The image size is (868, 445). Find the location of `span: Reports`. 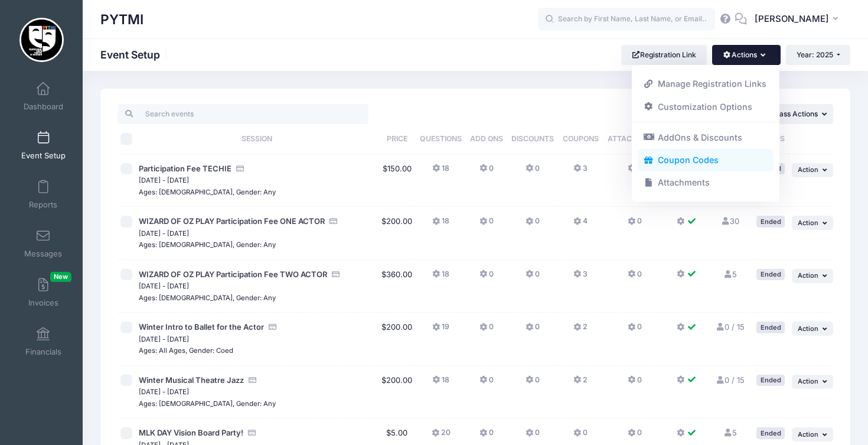

span: Reports is located at coordinates (43, 204).